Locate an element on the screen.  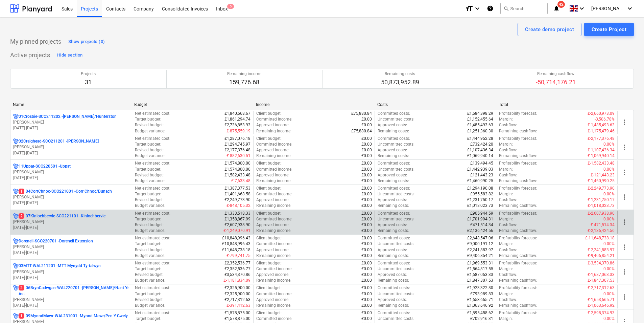
p: £955,583.82 is located at coordinates (482, 194).